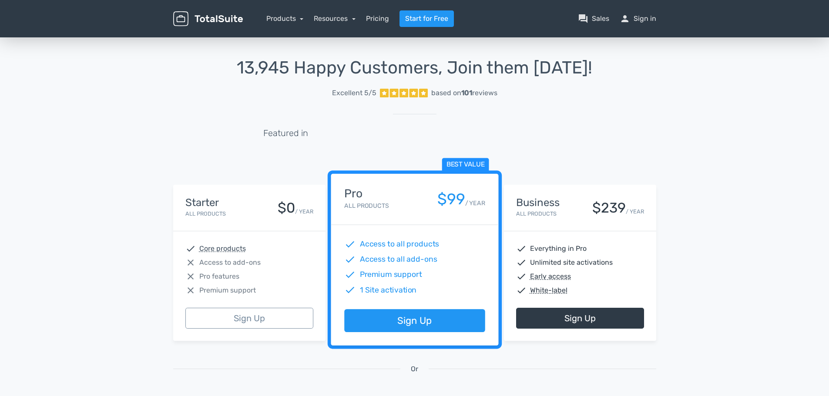 This screenshot has height=396, width=829. What do you see at coordinates (205, 203) in the screenshot?
I see `h4: Starter` at bounding box center [205, 203].